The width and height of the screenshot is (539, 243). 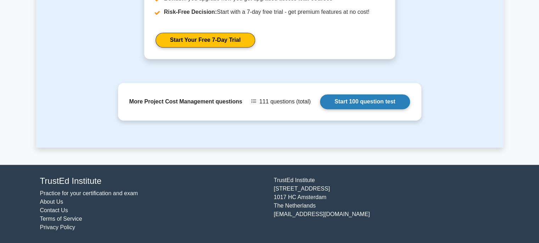 What do you see at coordinates (365, 102) in the screenshot?
I see `a: Start 100 question test` at bounding box center [365, 102].